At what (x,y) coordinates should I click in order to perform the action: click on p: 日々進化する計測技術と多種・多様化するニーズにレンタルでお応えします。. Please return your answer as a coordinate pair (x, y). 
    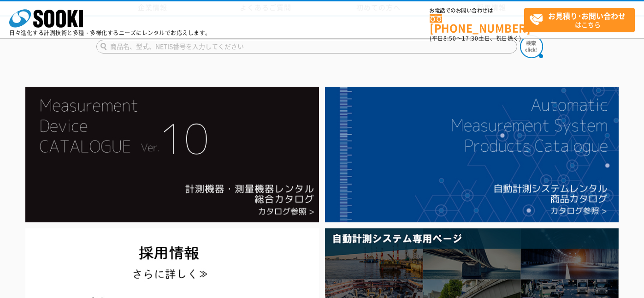
    Looking at the image, I should click on (110, 33).